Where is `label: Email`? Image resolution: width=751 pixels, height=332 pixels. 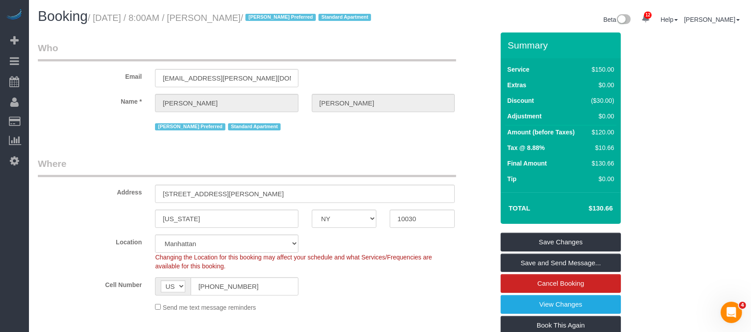 label: Email is located at coordinates (90, 75).